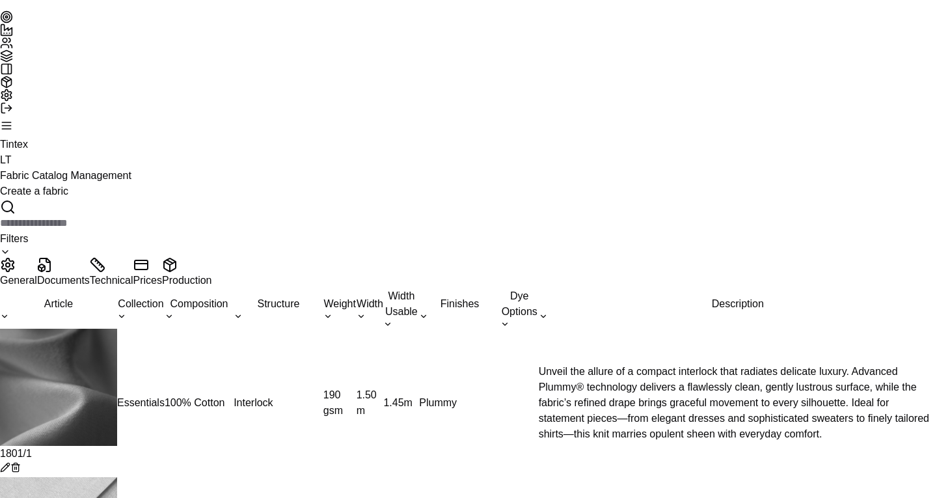 The height and width of the screenshot is (498, 937). I want to click on div: Description, so click(738, 308).